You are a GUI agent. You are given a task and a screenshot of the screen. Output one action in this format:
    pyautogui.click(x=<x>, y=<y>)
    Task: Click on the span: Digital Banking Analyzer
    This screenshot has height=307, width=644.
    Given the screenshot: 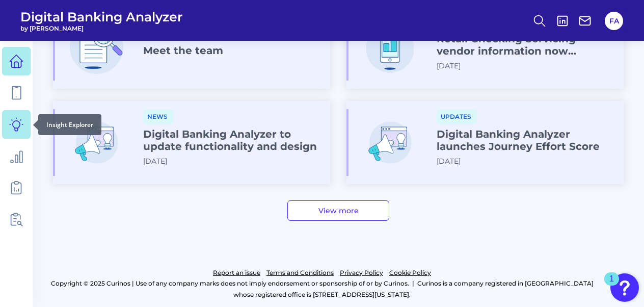 What is the action you would take?
    pyautogui.click(x=102, y=17)
    